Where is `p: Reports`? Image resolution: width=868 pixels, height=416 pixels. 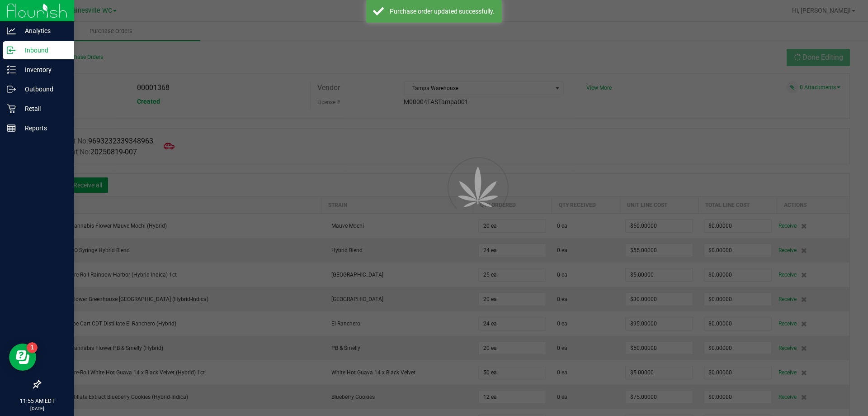
p: Reports is located at coordinates (43, 128).